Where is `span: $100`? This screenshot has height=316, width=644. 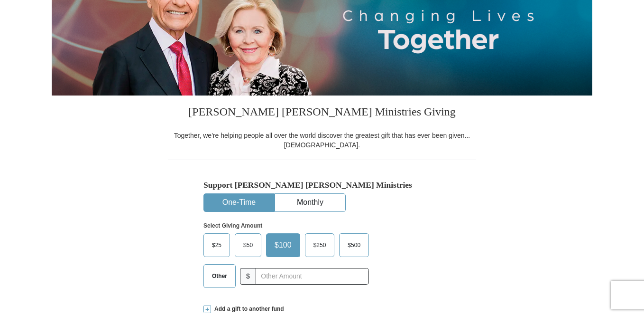
span: $100 is located at coordinates (283, 245).